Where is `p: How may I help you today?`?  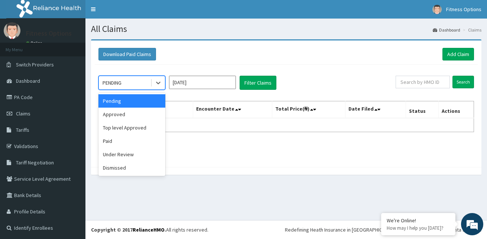 p: How may I help you today? is located at coordinates (418, 228).